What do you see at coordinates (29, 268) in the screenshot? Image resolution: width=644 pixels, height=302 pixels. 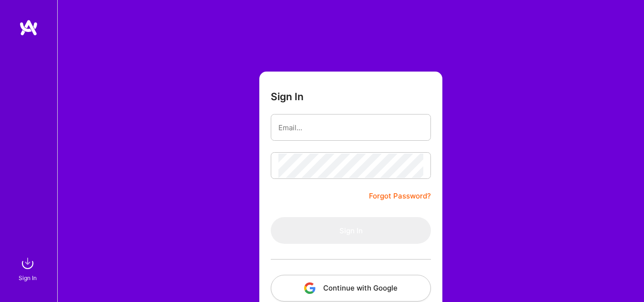 I see `a: sign inSign In` at bounding box center [29, 268].